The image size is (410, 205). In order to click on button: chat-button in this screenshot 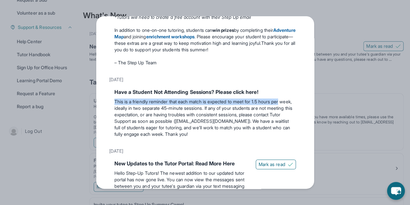, I will do `click(396, 190)`.